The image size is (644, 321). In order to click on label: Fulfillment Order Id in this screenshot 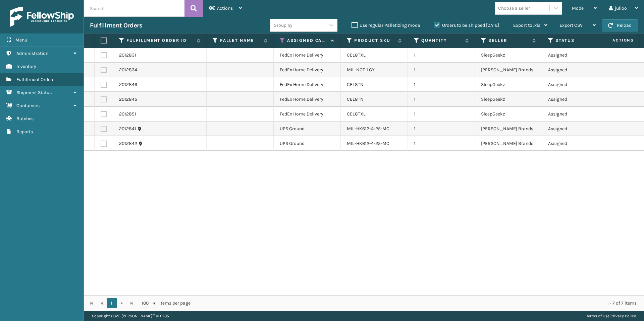, I will do `click(160, 41)`.